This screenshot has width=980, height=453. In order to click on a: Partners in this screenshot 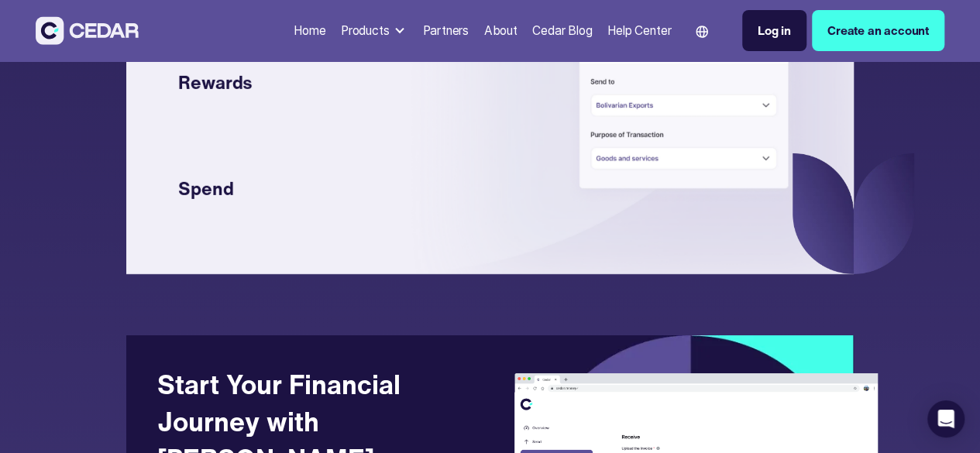, I will do `click(445, 30)`.